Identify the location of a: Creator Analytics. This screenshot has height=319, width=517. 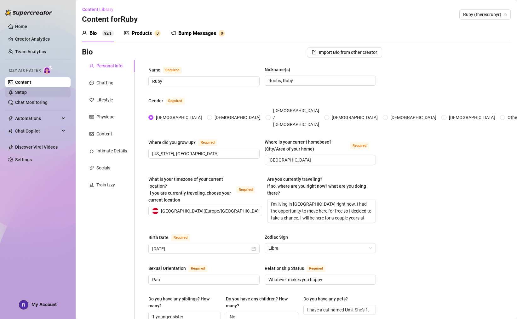
(40, 39).